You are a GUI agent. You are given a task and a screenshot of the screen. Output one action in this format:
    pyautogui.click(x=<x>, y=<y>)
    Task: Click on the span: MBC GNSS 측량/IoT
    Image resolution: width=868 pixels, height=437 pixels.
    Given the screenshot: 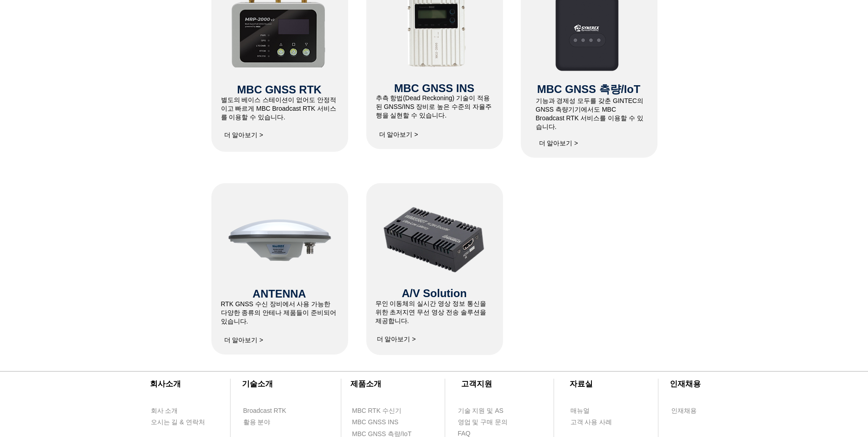 What is the action you would take?
    pyautogui.click(x=589, y=89)
    